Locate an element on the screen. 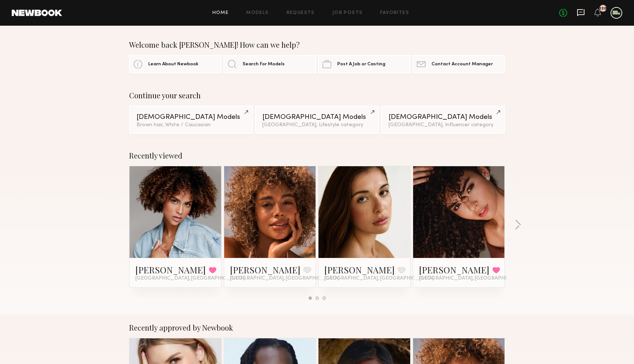 Image resolution: width=634 pixels, height=364 pixels. a: Requests is located at coordinates (301, 13).